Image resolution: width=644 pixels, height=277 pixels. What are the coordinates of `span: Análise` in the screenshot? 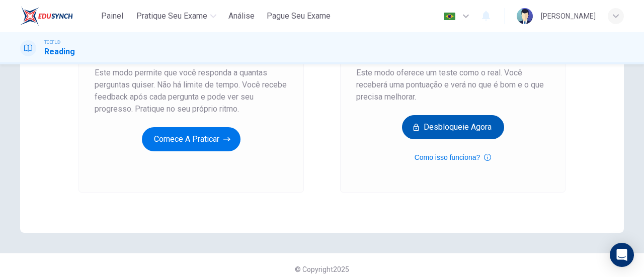 It's located at (242, 16).